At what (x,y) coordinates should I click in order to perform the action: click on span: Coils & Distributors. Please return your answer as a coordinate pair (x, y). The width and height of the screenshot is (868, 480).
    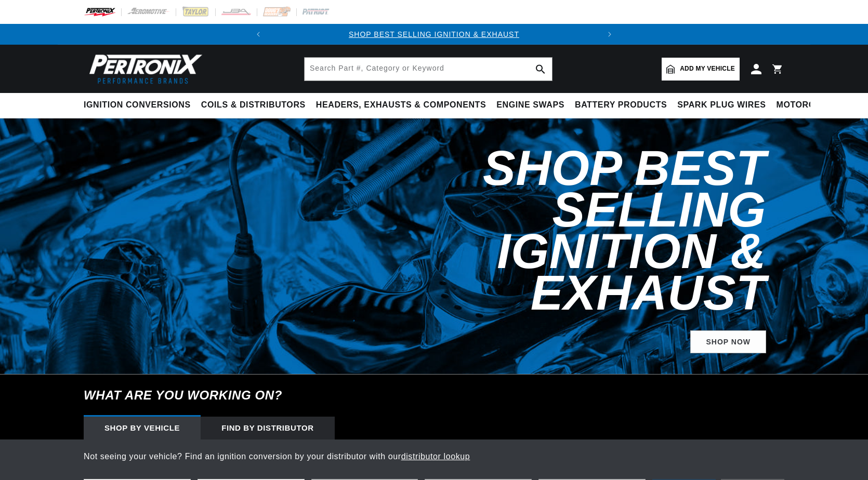
    Looking at the image, I should click on (253, 105).